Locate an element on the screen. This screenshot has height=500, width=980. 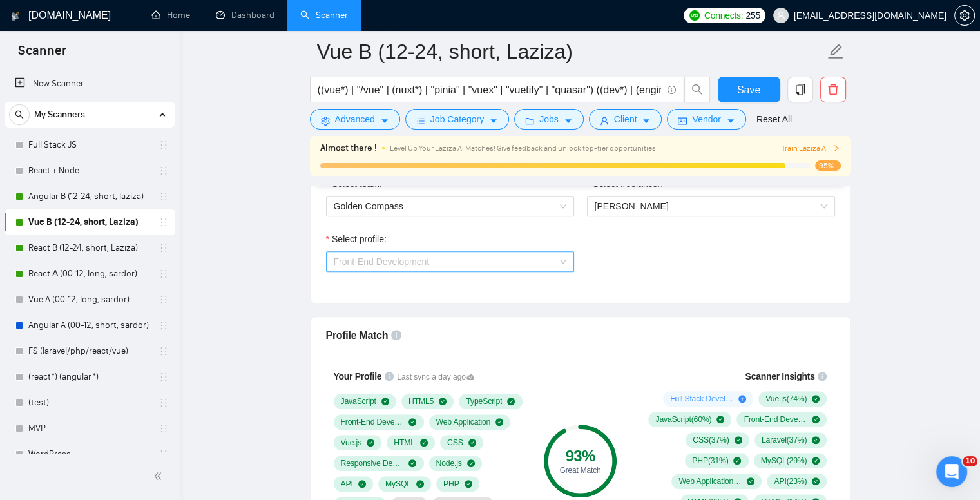
div: 93 % is located at coordinates (580, 456).